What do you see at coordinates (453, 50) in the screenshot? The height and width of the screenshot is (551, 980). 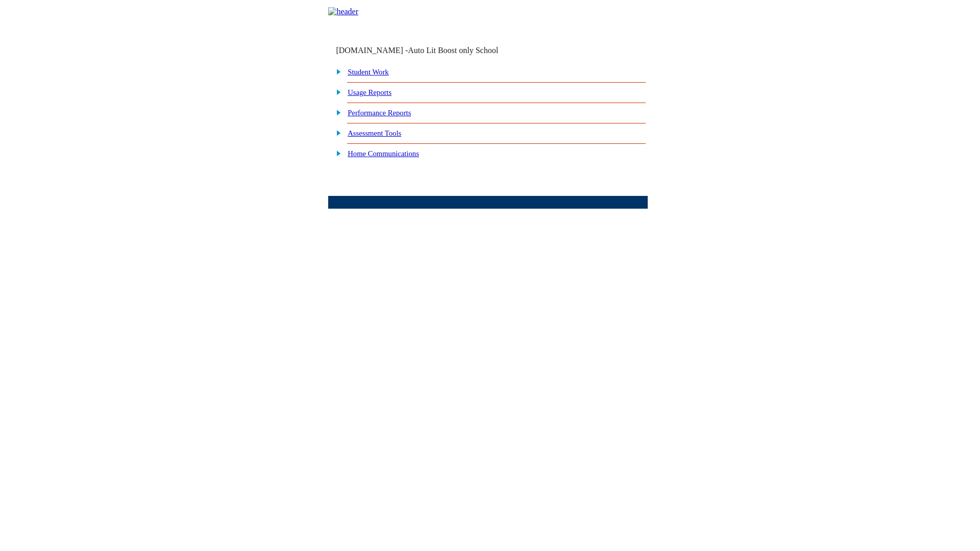 I see `nobr: Auto Lit Boost only School` at bounding box center [453, 50].